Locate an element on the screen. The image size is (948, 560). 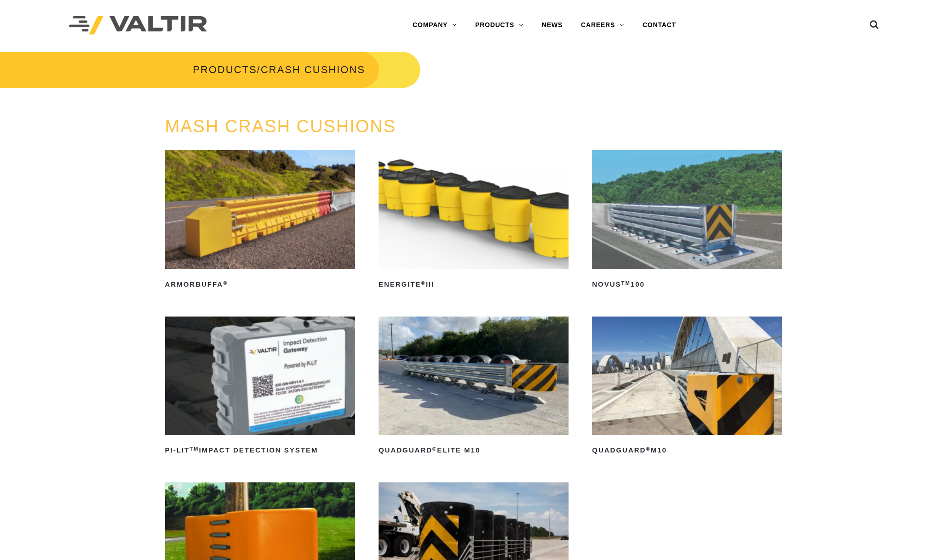
a: ENERGITE®III is located at coordinates (473, 221).